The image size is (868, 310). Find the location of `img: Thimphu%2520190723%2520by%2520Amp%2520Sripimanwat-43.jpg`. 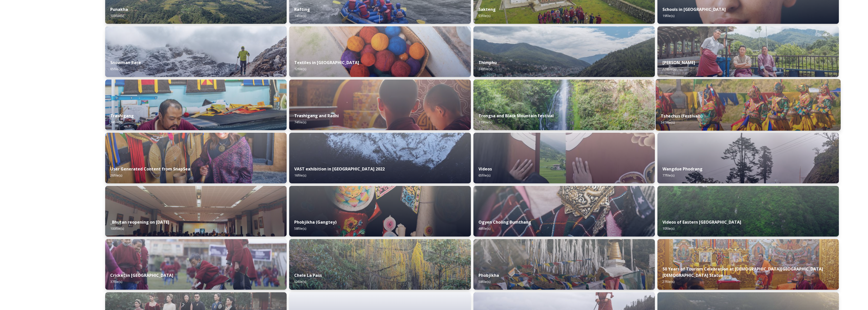

img: Thimphu%2520190723%2520by%2520Amp%2520Sripimanwat-43.jpg is located at coordinates (564, 51).